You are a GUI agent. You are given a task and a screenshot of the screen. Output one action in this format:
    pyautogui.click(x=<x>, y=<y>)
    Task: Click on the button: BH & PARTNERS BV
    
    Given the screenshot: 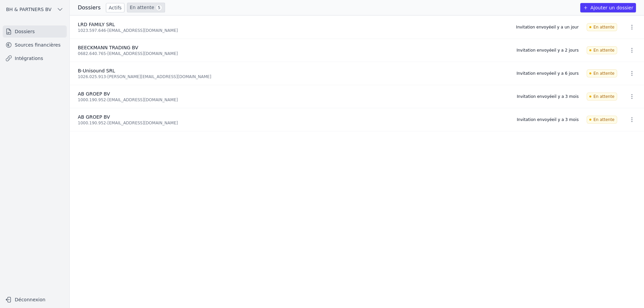 What is the action you would take?
    pyautogui.click(x=34, y=10)
    